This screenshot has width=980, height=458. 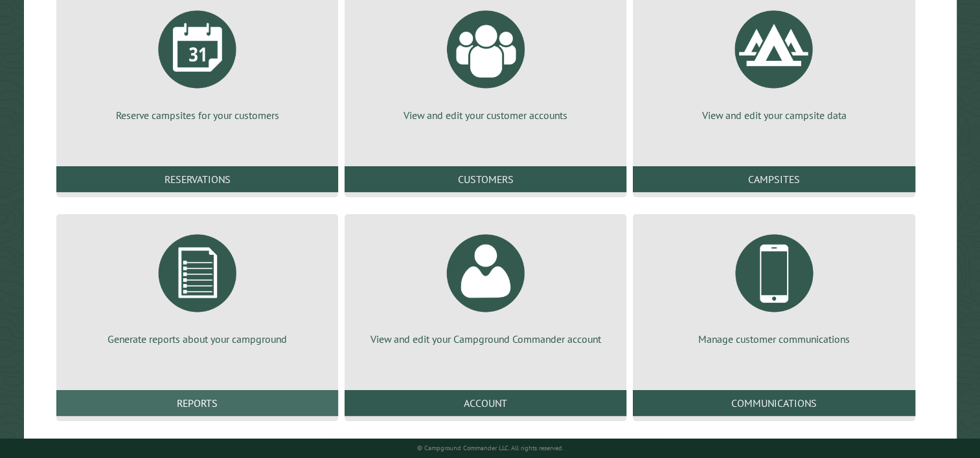 What do you see at coordinates (485, 285) in the screenshot?
I see `a: View and edit your Campground Commander account` at bounding box center [485, 285].